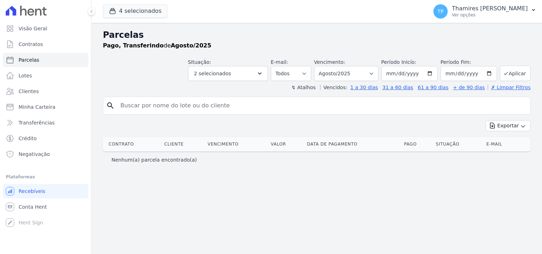 The image size is (542, 254). What do you see at coordinates (36, 123) in the screenshot?
I see `span: Transferências` at bounding box center [36, 123].